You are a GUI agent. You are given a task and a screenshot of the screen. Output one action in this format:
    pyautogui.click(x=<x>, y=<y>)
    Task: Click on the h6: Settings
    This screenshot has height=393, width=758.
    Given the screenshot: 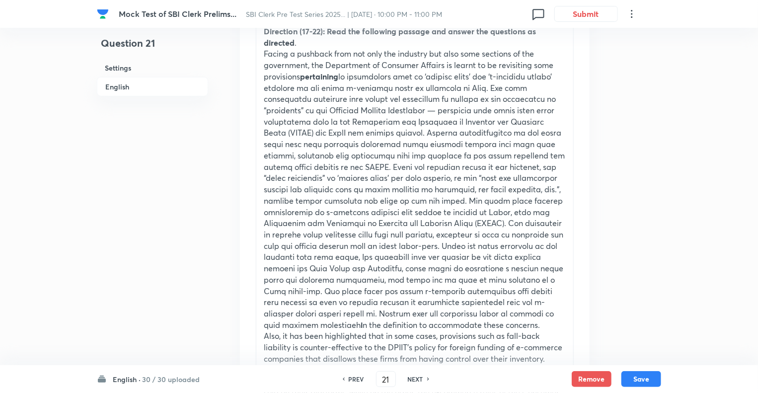 What is the action you would take?
    pyautogui.click(x=153, y=68)
    